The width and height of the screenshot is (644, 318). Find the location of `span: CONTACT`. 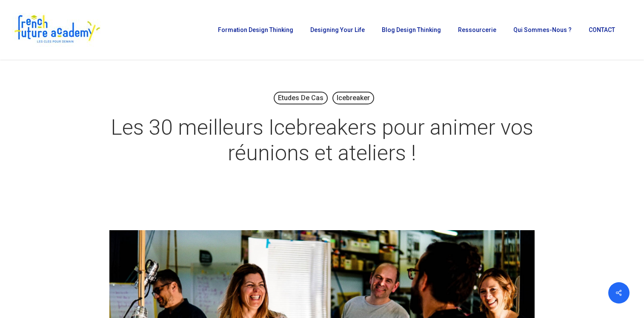

span: CONTACT is located at coordinates (602, 30).